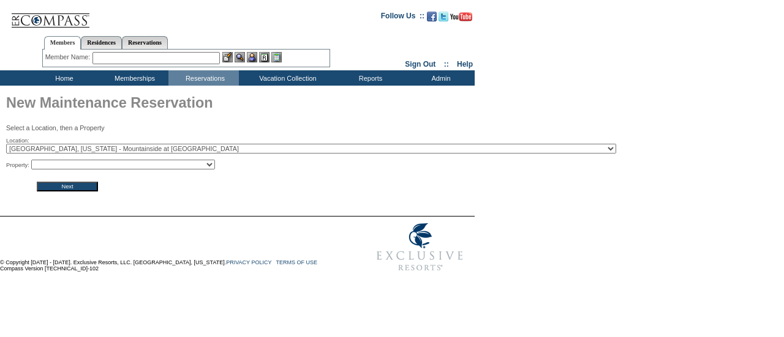 The height and width of the screenshot is (337, 784). I want to click on a: Sign Out, so click(420, 64).